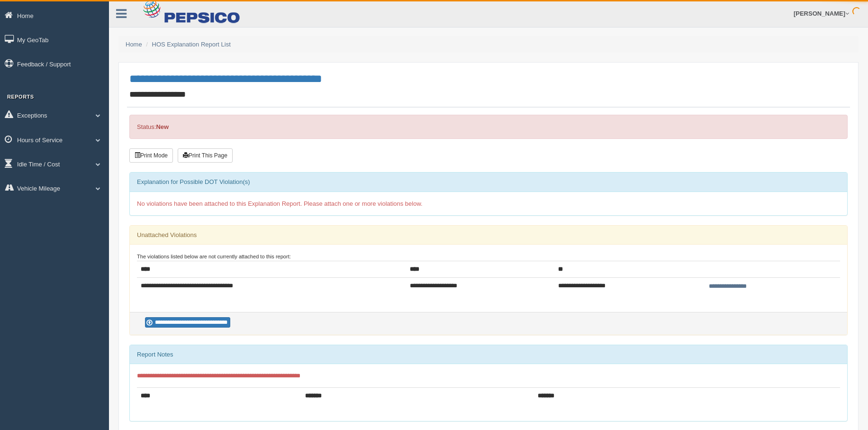 This screenshot has width=868, height=430. I want to click on strong: New, so click(162, 126).